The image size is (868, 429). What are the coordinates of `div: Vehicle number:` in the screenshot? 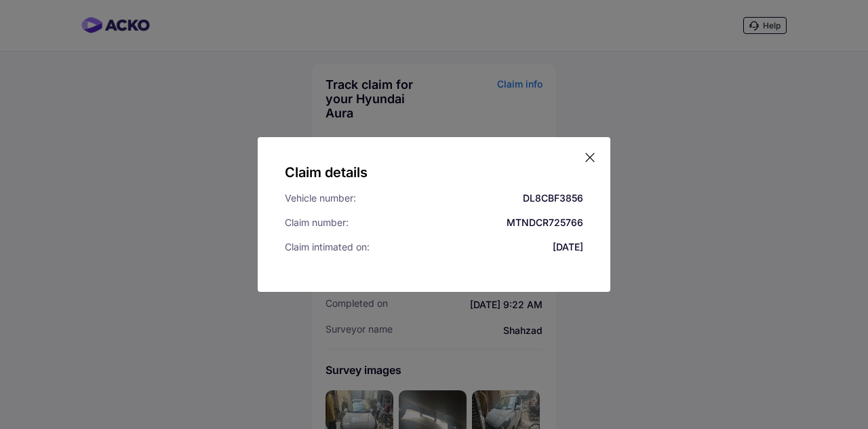 It's located at (320, 198).